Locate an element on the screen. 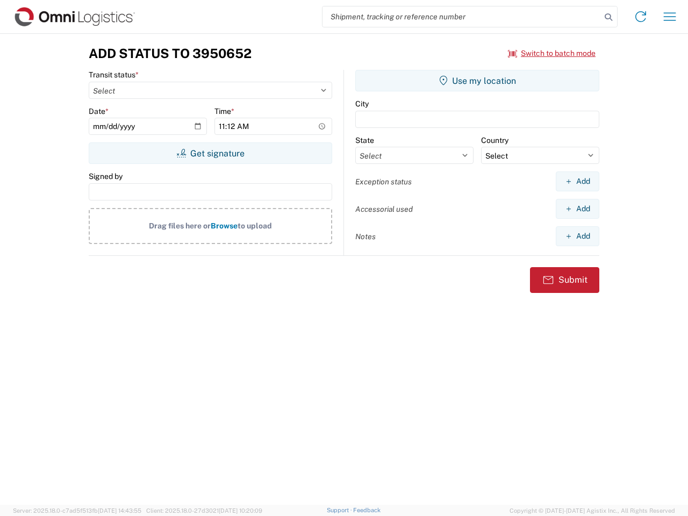 This screenshot has height=516, width=688. span: Drag files here or is located at coordinates (180, 226).